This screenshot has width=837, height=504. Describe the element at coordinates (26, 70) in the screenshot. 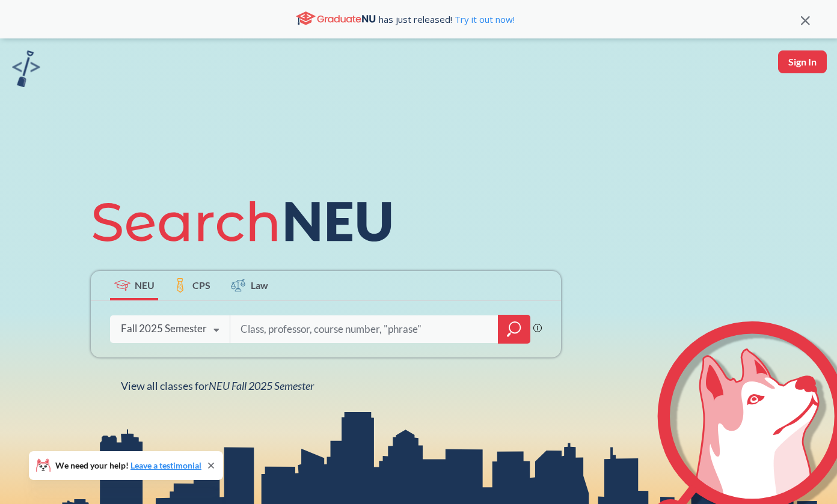

I see `a: sandbox logo` at that location.